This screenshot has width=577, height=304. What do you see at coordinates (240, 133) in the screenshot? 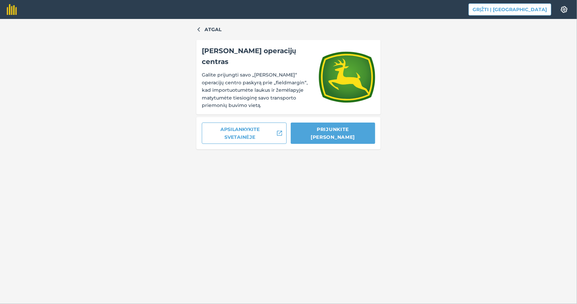
I see `font: Apsilankykite svetainėje` at bounding box center [240, 133].